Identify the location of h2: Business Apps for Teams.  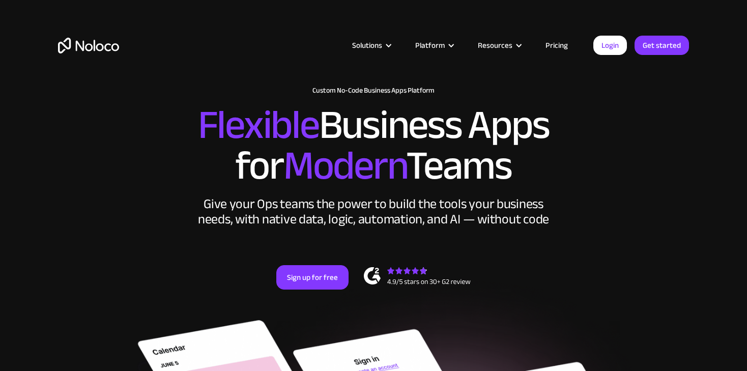
(374, 146).